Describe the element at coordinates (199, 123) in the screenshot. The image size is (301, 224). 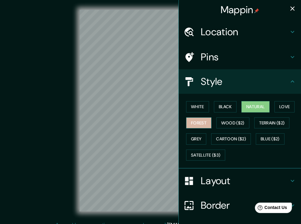
I see `button: Forest` at that location.